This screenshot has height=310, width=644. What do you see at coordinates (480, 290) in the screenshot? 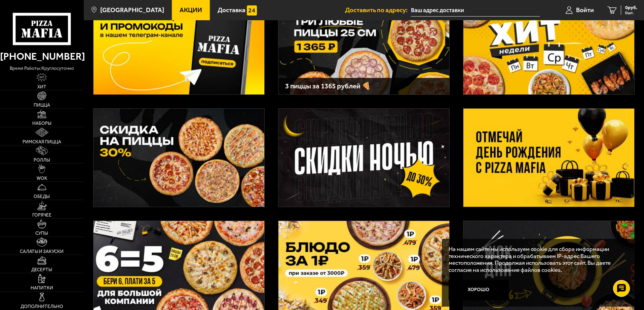
I see `button: Хорошо` at bounding box center [480, 290].